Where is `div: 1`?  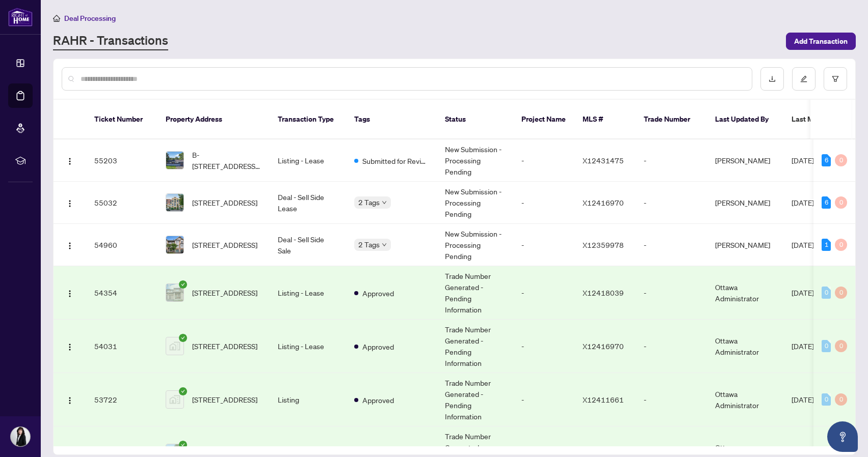
div: 1 is located at coordinates (826, 245).